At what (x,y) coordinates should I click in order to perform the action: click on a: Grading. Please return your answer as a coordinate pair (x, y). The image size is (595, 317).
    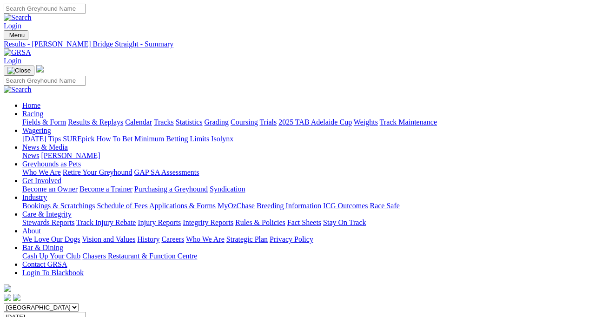
    Looking at the image, I should click on (216, 122).